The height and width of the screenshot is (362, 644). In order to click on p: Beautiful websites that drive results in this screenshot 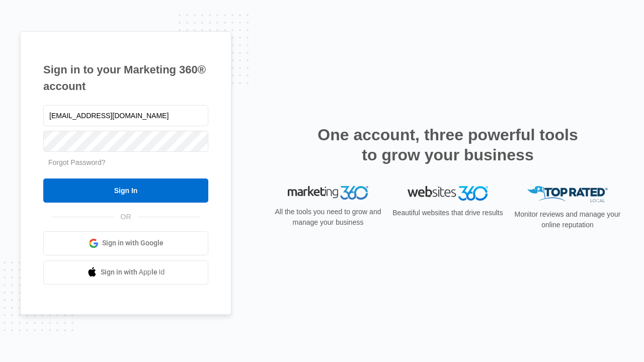, I will do `click(448, 213)`.